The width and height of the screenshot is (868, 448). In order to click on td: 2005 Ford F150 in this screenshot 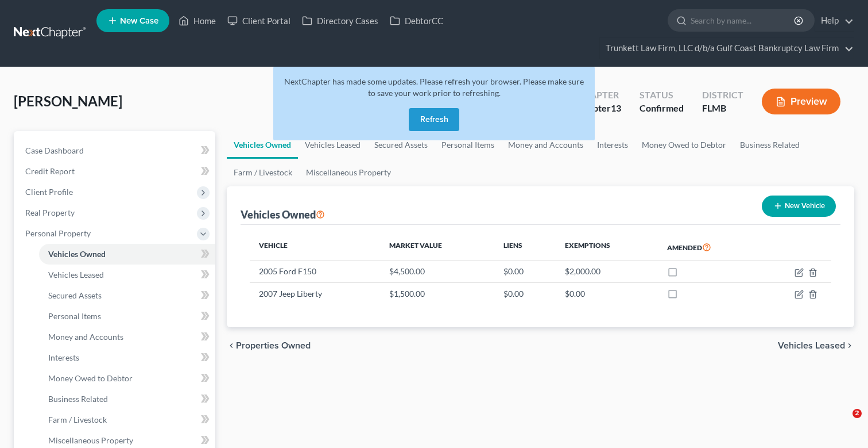, I will do `click(314, 271)`.